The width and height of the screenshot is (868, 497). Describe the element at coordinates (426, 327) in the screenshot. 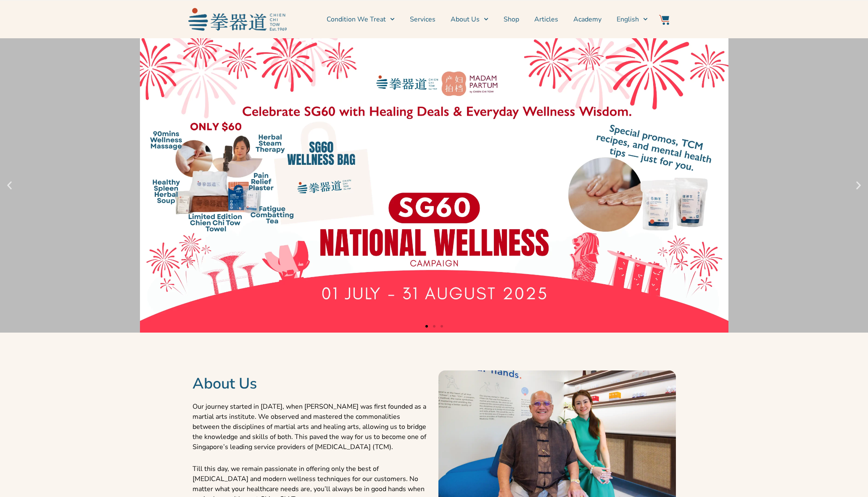

I see `span: Go to slide 1` at that location.